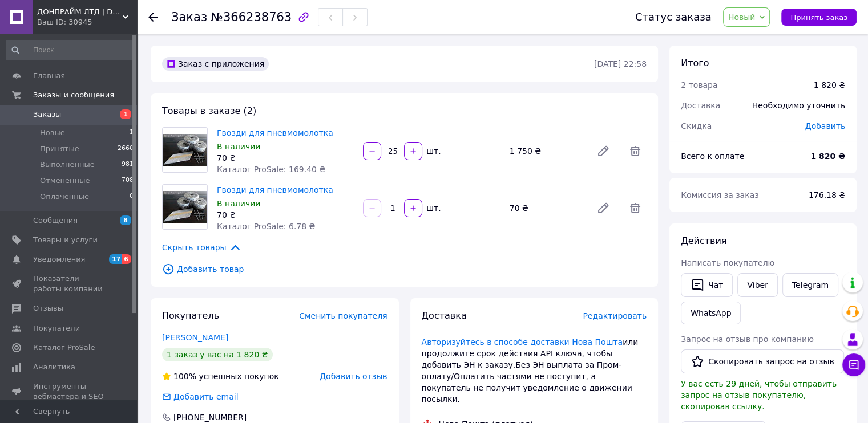 This screenshot has height=423, width=868. Describe the element at coordinates (189, 17) in the screenshot. I see `span: Заказ` at that location.